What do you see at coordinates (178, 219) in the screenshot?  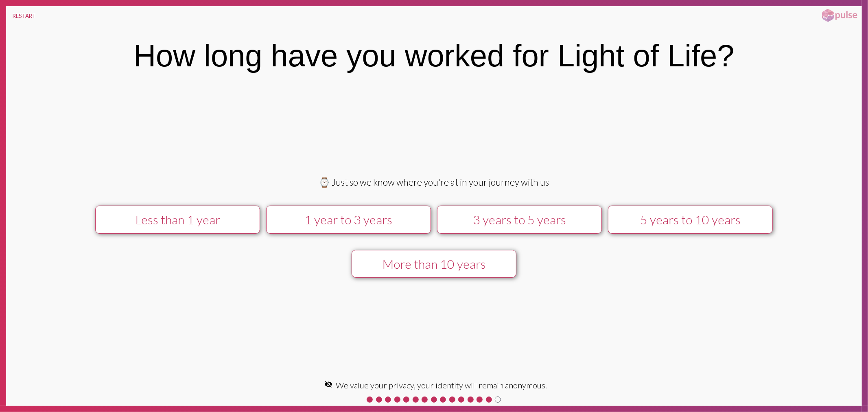 I see `div: Less than 1 year` at bounding box center [178, 219].